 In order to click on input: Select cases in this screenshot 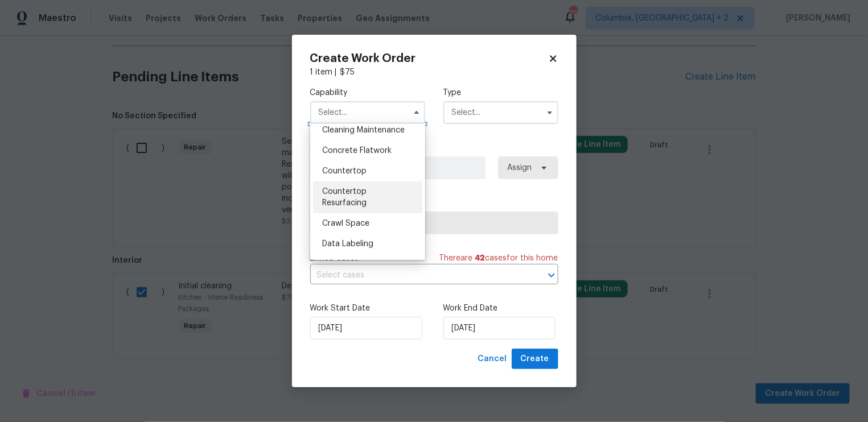, I will do `click(419, 275)`.